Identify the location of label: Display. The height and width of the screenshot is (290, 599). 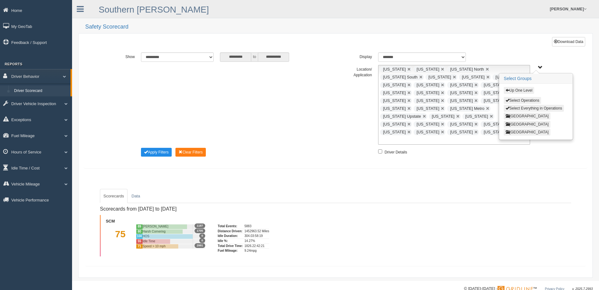
(355, 56).